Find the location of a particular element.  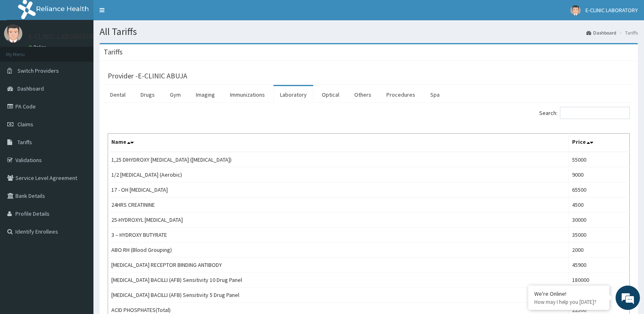

a: Dashboard is located at coordinates (601, 33).